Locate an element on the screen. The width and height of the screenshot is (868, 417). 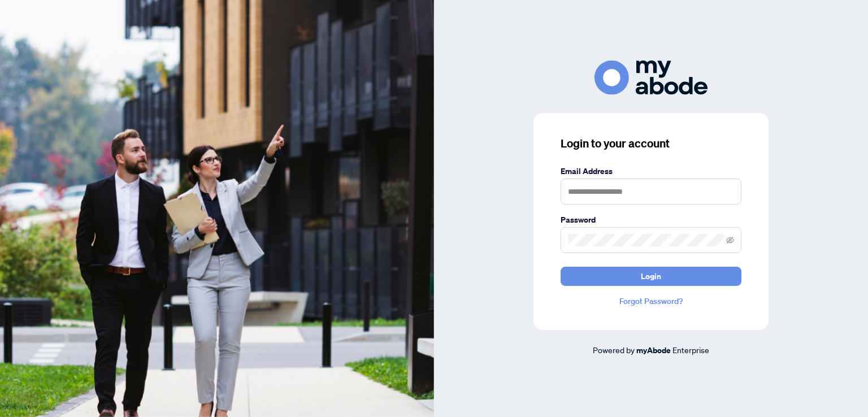
a: myAbode is located at coordinates (653, 350).